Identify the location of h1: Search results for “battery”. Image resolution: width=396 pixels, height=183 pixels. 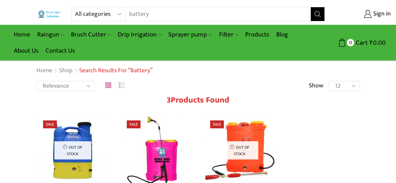
(116, 71).